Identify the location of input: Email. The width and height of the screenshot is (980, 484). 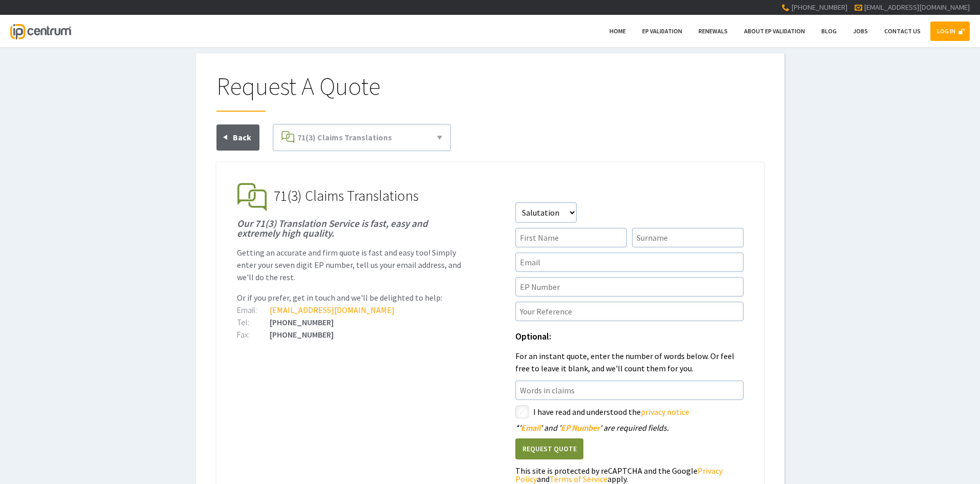
(630, 263).